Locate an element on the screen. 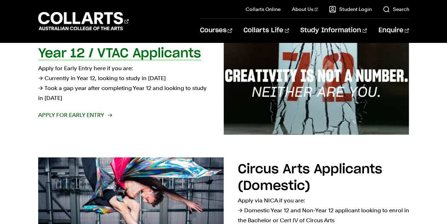  a: Search is located at coordinates (396, 9).